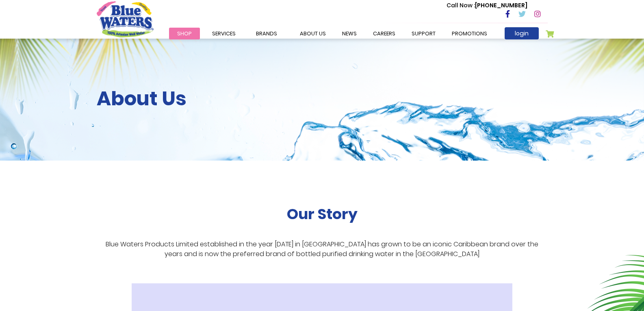 The width and height of the screenshot is (644, 311). What do you see at coordinates (313, 34) in the screenshot?
I see `a: about us` at bounding box center [313, 34].